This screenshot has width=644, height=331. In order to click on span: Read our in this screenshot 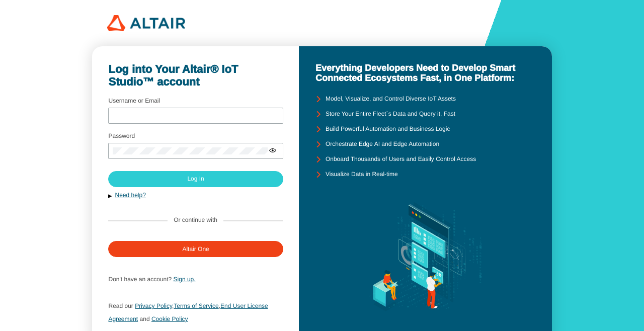, I will do `click(120, 306)`.